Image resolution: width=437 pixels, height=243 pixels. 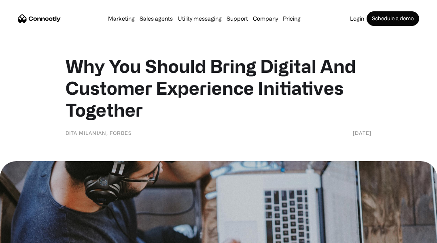 What do you see at coordinates (121, 19) in the screenshot?
I see `a: Marketing` at bounding box center [121, 19].